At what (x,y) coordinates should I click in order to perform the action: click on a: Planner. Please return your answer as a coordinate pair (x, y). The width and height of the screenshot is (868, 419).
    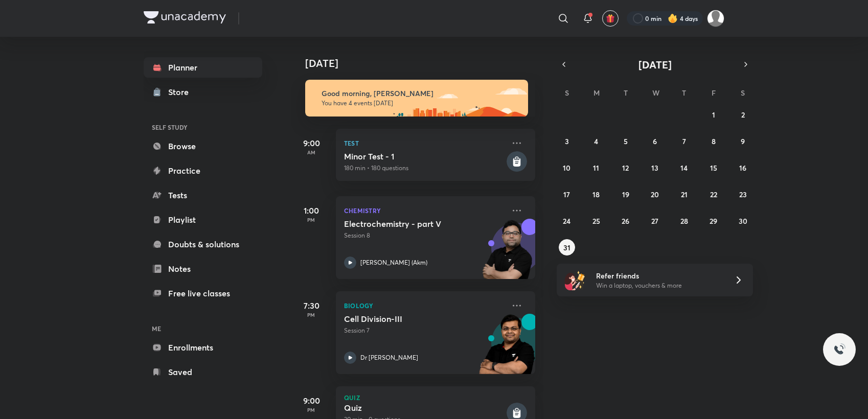
    Looking at the image, I should click on (203, 68).